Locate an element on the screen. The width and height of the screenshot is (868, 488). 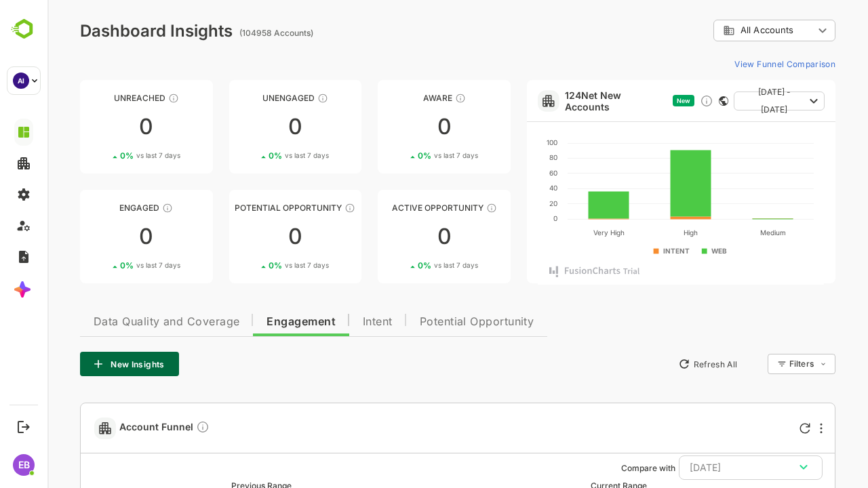
ag: Compare with is located at coordinates (601, 468).